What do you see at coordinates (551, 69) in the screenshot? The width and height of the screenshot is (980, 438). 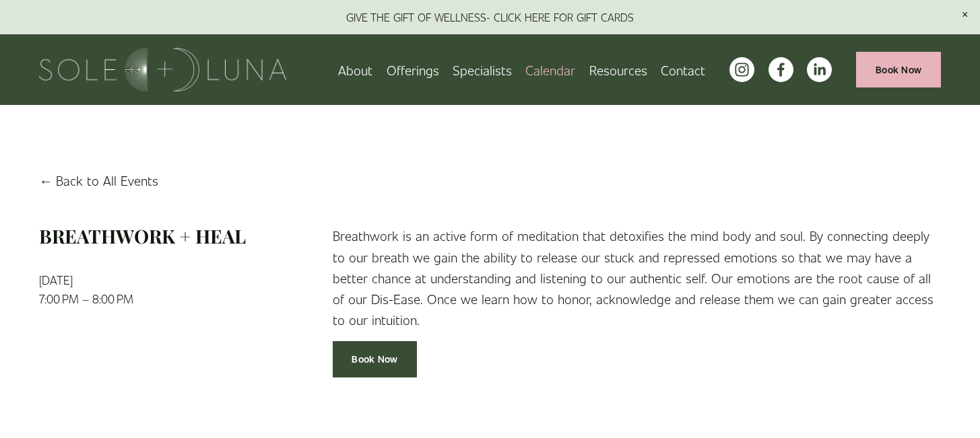 I see `a: Calendar` at bounding box center [551, 69].